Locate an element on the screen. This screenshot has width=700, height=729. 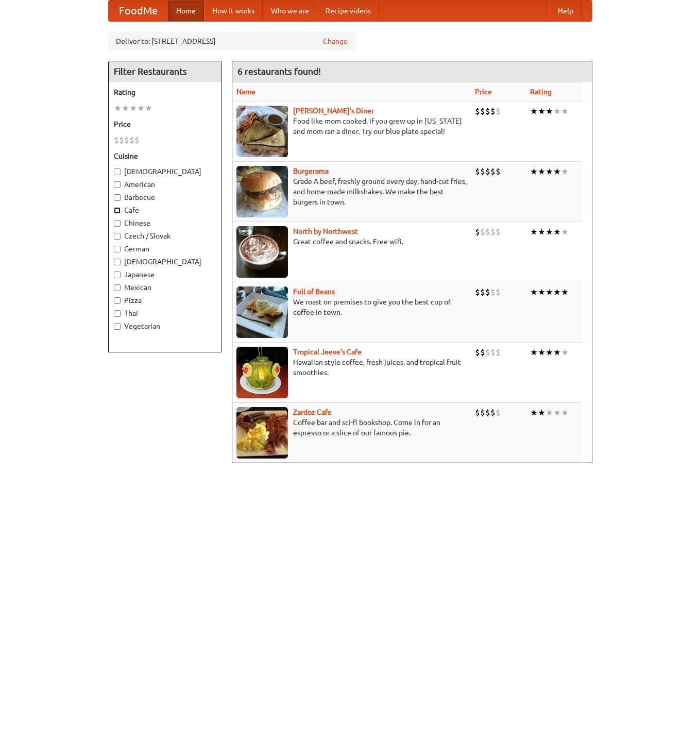
input: Cafe is located at coordinates (116, 210).